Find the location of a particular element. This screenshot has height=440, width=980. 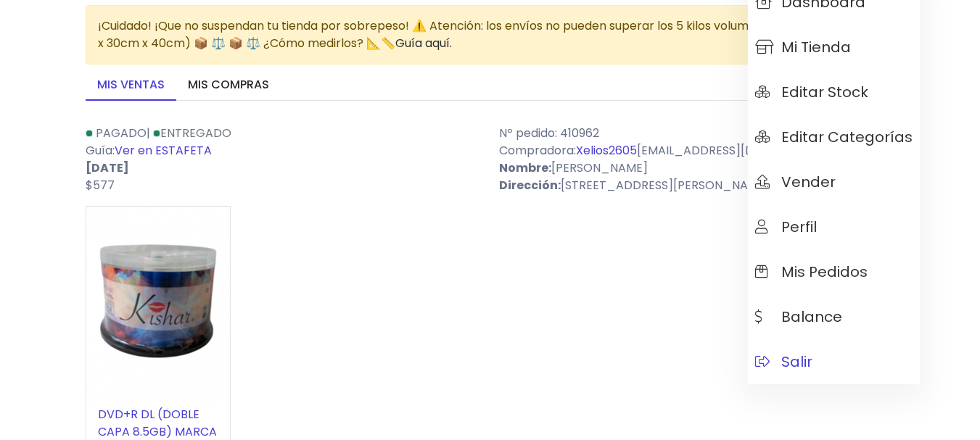

img: small_1664825785331.png is located at coordinates (158, 306).